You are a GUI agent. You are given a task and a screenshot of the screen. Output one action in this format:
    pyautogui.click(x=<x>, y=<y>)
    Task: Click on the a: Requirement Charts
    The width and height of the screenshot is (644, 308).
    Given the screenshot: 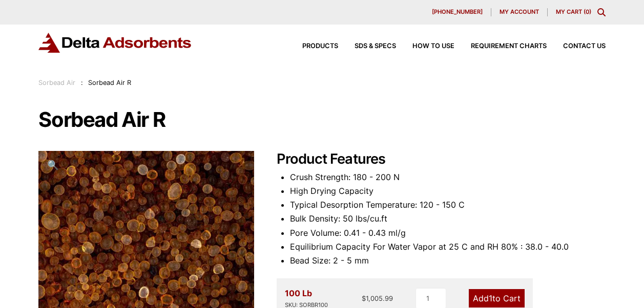 What is the action you would take?
    pyautogui.click(x=500, y=46)
    